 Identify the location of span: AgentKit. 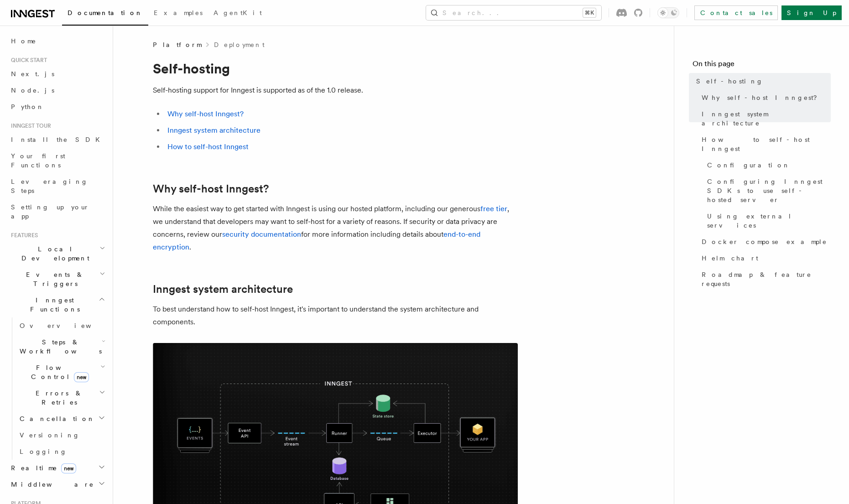
(237, 13).